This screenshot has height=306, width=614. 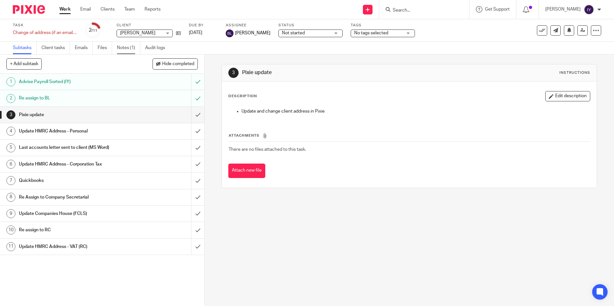 What do you see at coordinates (85, 9) in the screenshot?
I see `a: Email` at bounding box center [85, 9].